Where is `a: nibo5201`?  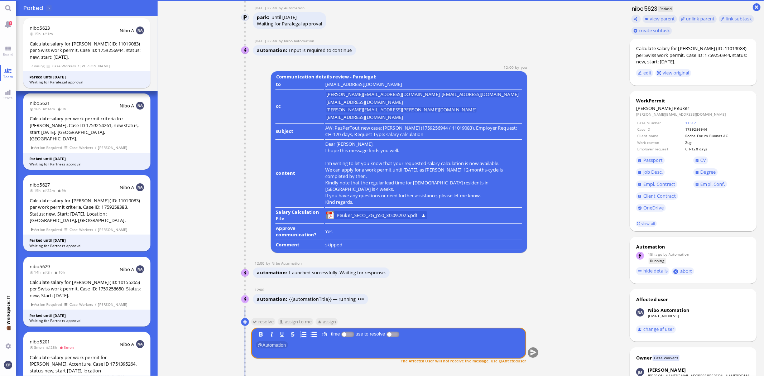
a: nibo5201 is located at coordinates (40, 342).